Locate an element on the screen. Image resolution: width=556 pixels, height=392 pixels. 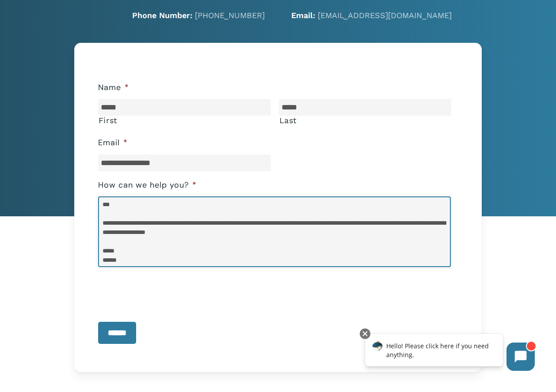
label: First is located at coordinates (185, 120).